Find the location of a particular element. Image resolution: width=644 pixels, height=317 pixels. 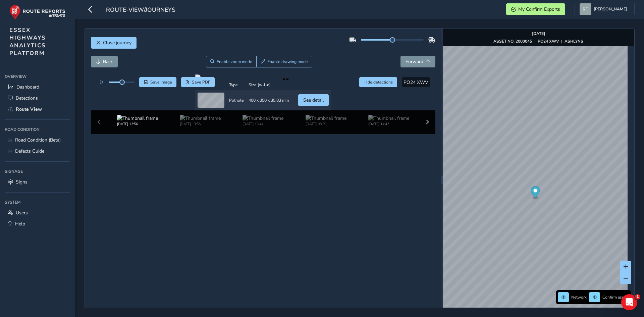

span: Confirm assets is located at coordinates (616, 297).